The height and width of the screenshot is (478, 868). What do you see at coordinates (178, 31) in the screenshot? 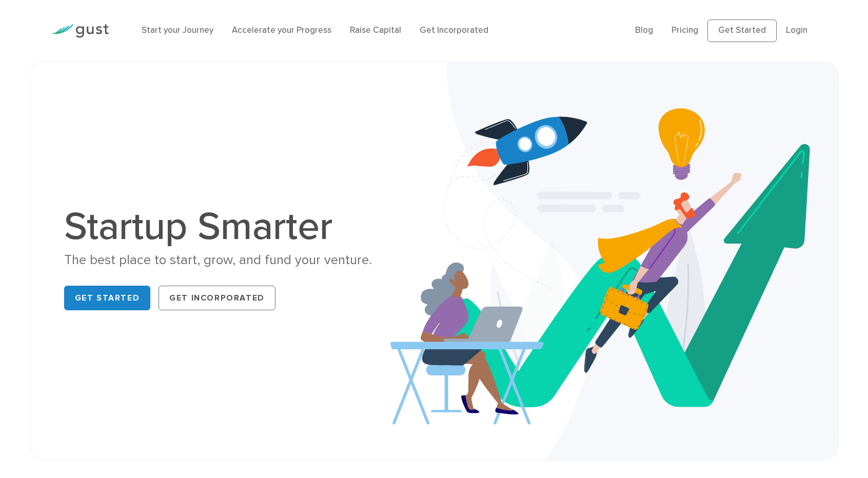
I see `a: Start your Journey` at bounding box center [178, 31].